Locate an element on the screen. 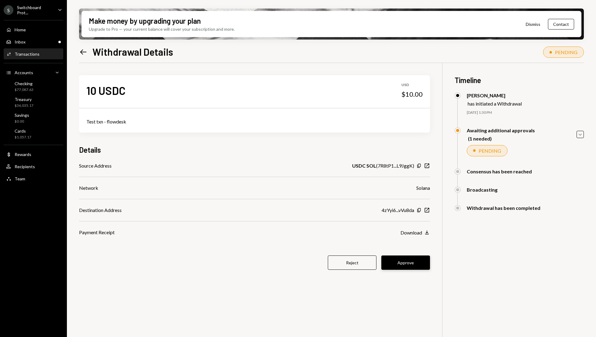 This screenshot has width=596, height=337. button: Reject is located at coordinates (352, 262).